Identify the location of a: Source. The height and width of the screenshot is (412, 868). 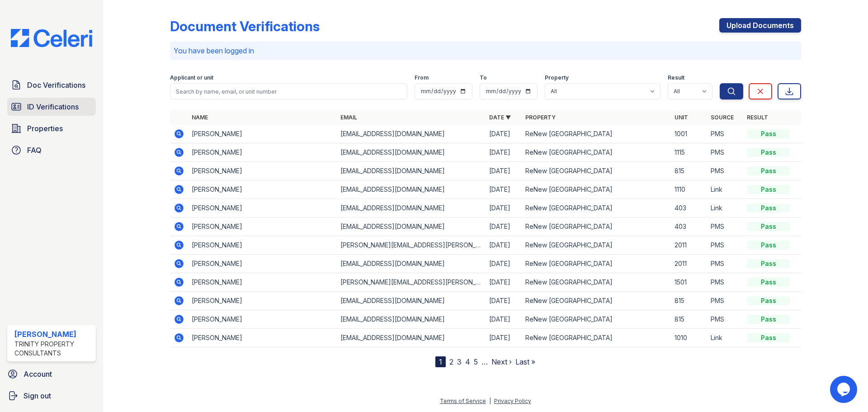
(722, 117).